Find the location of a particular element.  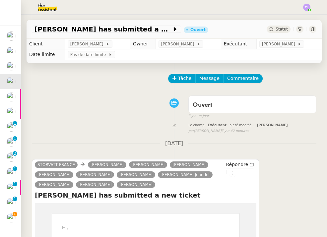

span: Répondre is located at coordinates (237, 165).